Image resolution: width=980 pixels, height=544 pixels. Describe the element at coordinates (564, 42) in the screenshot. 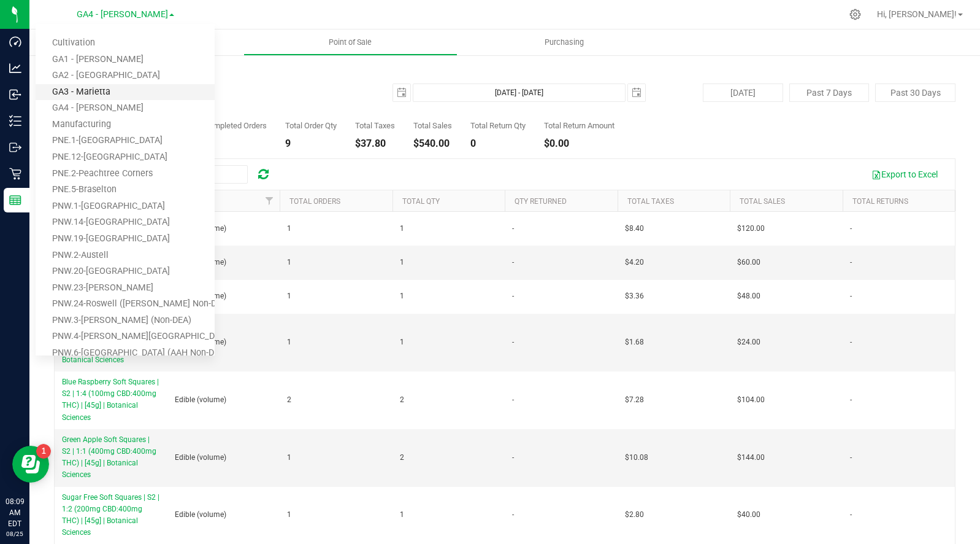

I see `span: Purchasing` at that location.